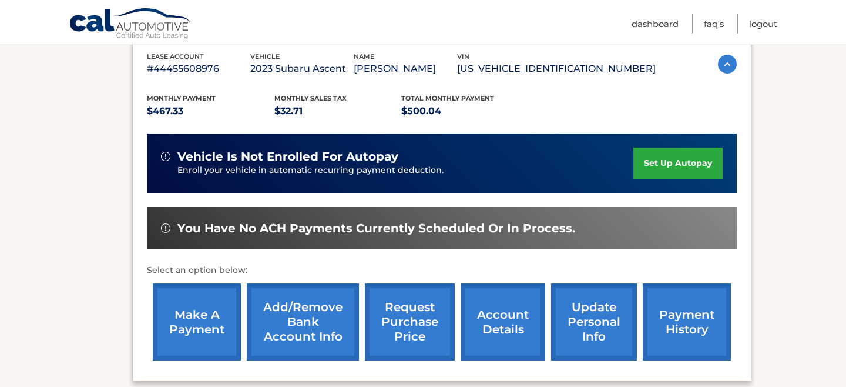 The width and height of the screenshot is (846, 387). I want to click on p: $500.04, so click(465, 111).